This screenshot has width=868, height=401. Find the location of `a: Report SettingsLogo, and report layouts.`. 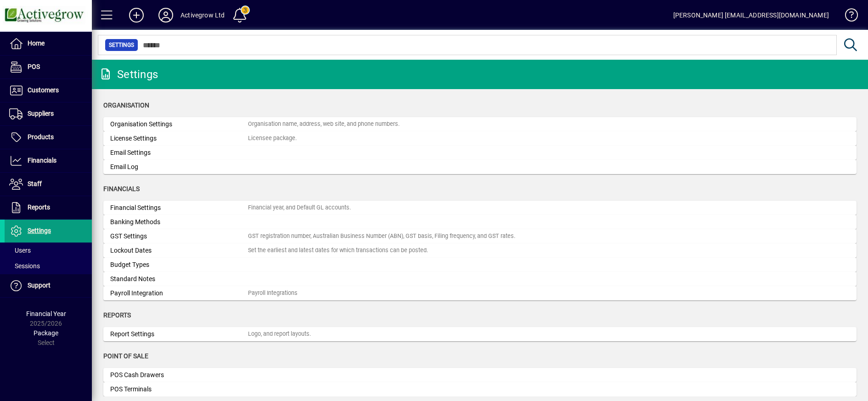

a: Report SettingsLogo, and report layouts. is located at coordinates (480, 334).